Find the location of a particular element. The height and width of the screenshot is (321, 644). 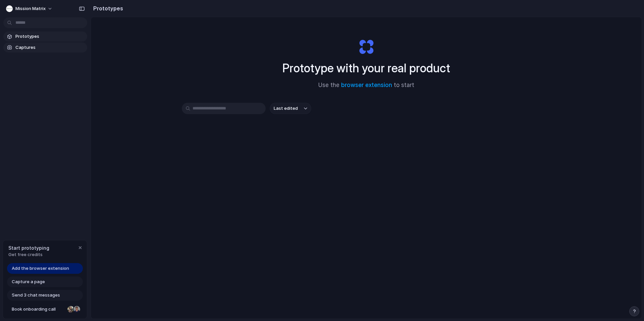

button: Mission Matrix is located at coordinates (29, 9).